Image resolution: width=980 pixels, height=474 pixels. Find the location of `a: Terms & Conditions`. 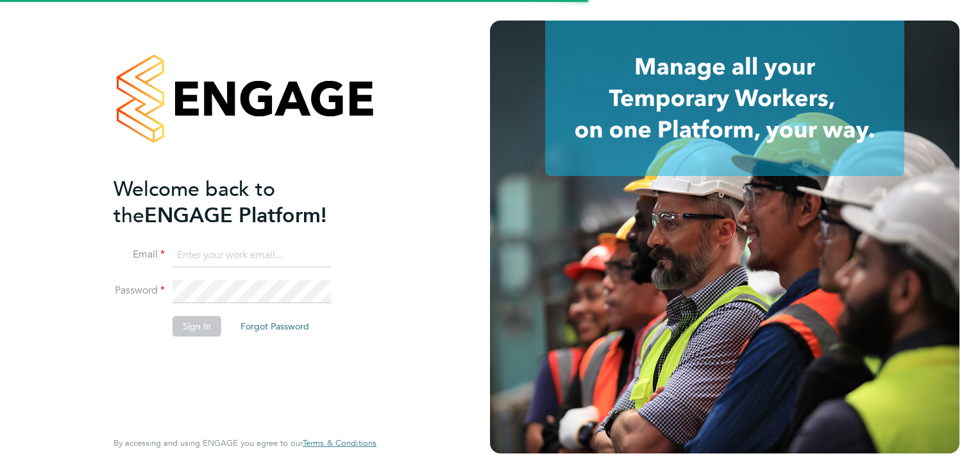

a: Terms & Conditions is located at coordinates (340, 443).